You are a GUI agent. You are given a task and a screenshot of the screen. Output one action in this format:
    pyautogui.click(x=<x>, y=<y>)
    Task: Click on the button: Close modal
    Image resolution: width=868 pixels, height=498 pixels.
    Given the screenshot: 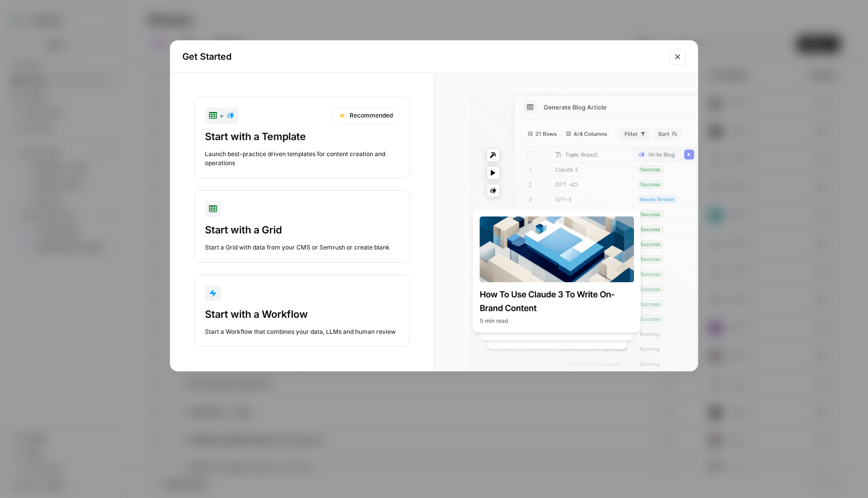 What is the action you would take?
    pyautogui.click(x=677, y=57)
    